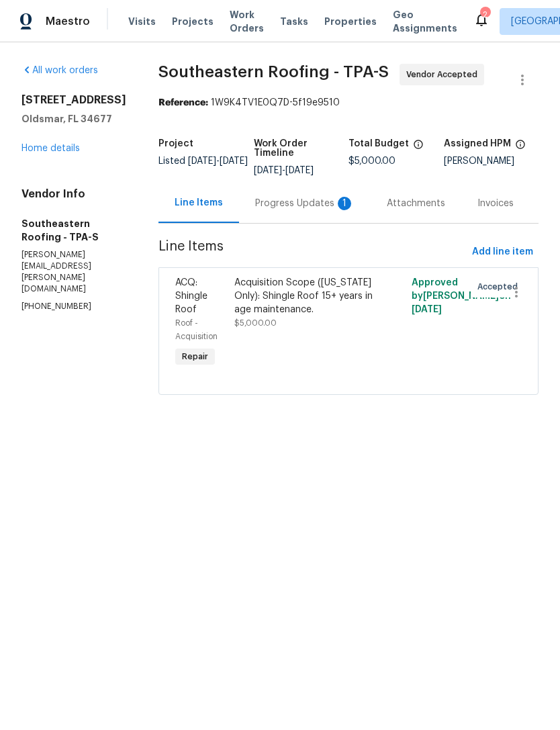 The width and height of the screenshot is (560, 730). I want to click on div: Line Items, so click(198, 203).